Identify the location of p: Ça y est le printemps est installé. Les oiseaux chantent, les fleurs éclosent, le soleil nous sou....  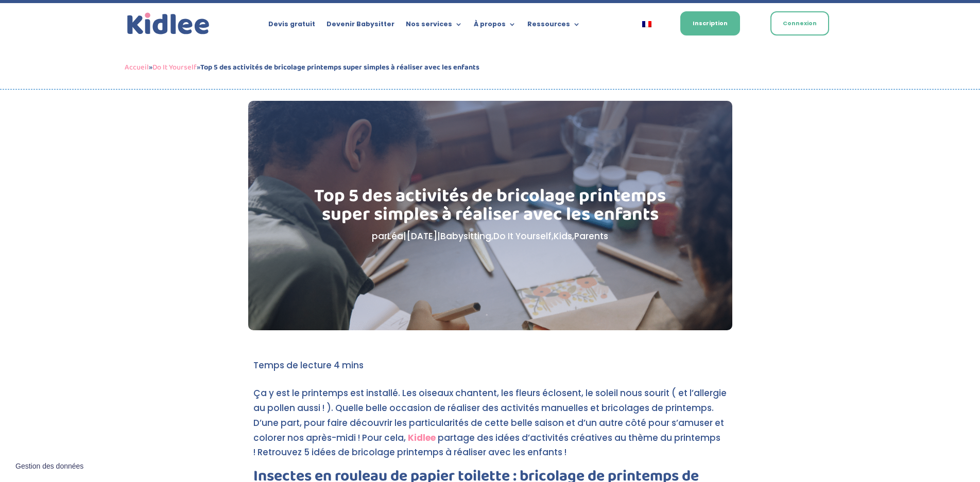
(490, 427).